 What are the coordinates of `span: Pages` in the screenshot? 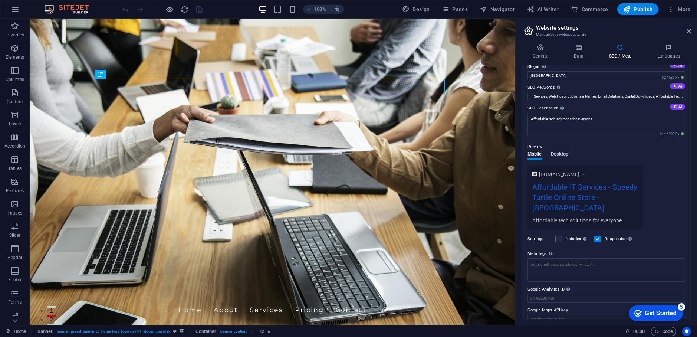 It's located at (455, 9).